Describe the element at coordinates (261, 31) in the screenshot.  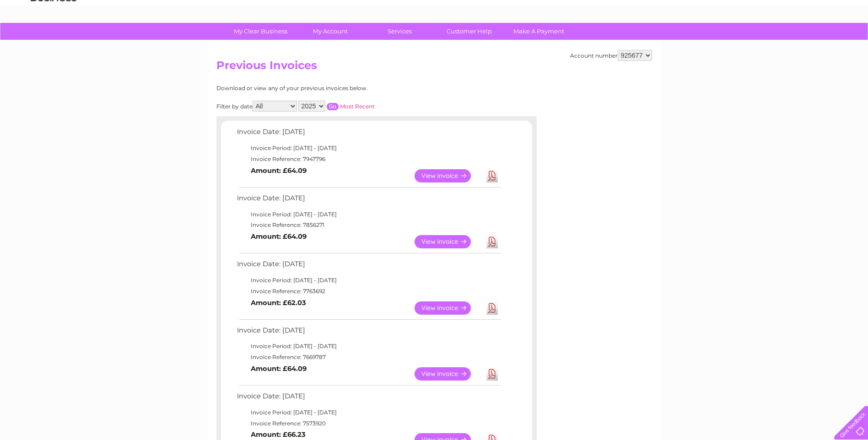
I see `a: My Clear Business` at that location.